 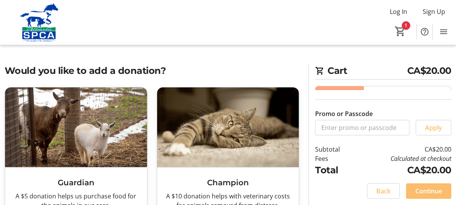 I want to click on button: Menu, so click(x=444, y=32).